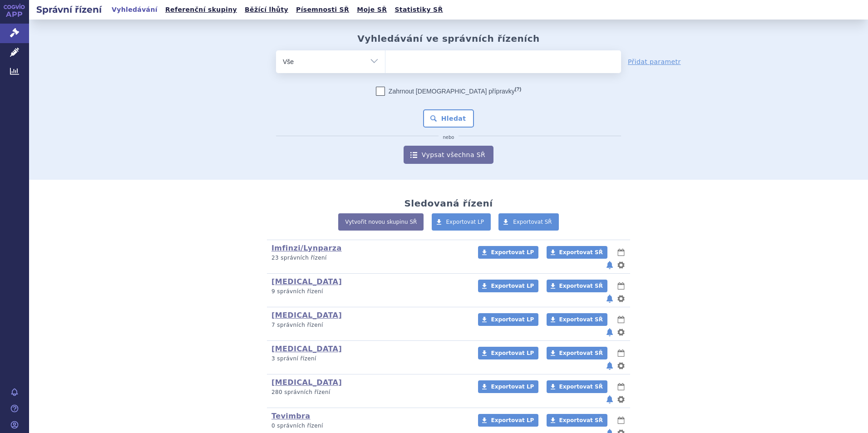 The image size is (868, 433). What do you see at coordinates (372, 10) in the screenshot?
I see `a: Moje SŘ` at bounding box center [372, 10].